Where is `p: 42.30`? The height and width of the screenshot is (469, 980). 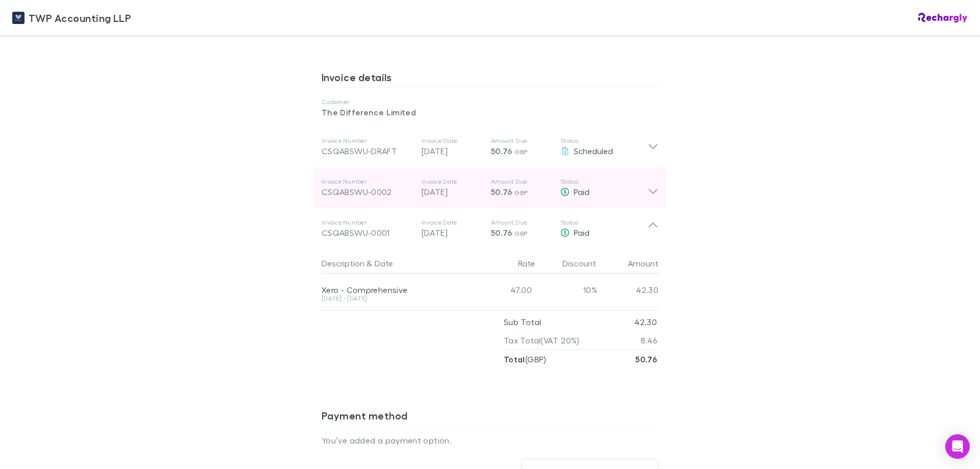 p: 42.30 is located at coordinates (646, 322).